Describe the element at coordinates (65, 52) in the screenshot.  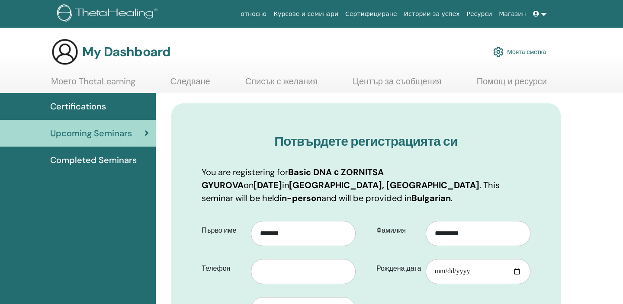
I see `img: generic-user-icon.jpg` at that location.